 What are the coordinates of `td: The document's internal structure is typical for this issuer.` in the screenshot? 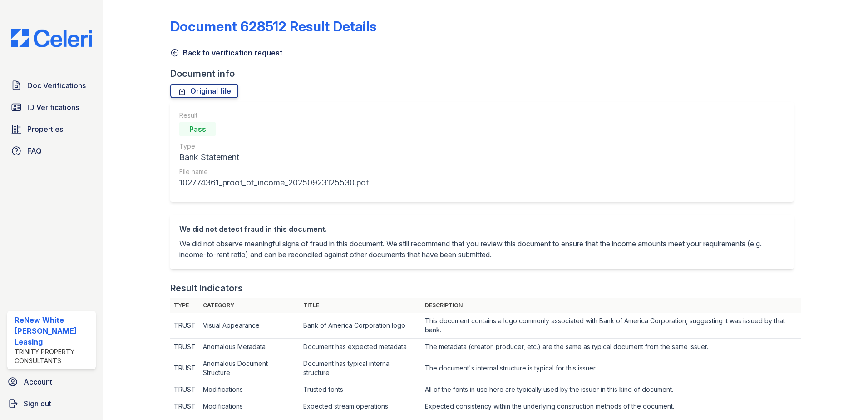 It's located at (611, 368).